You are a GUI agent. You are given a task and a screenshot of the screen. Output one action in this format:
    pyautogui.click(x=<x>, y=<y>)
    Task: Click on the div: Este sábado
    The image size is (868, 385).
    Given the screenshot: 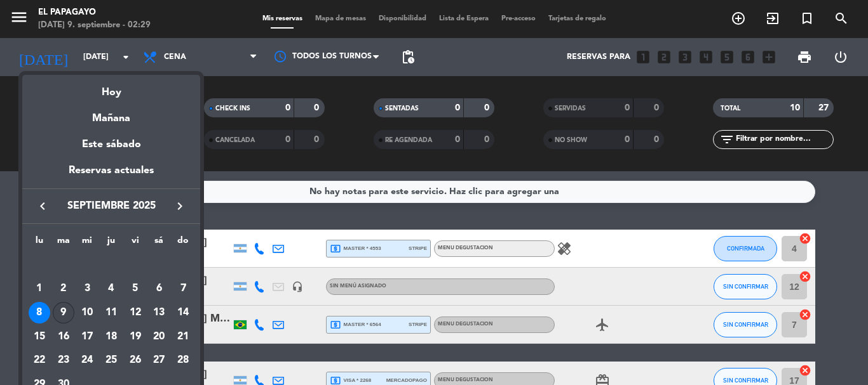 What is the action you would take?
    pyautogui.click(x=111, y=144)
    